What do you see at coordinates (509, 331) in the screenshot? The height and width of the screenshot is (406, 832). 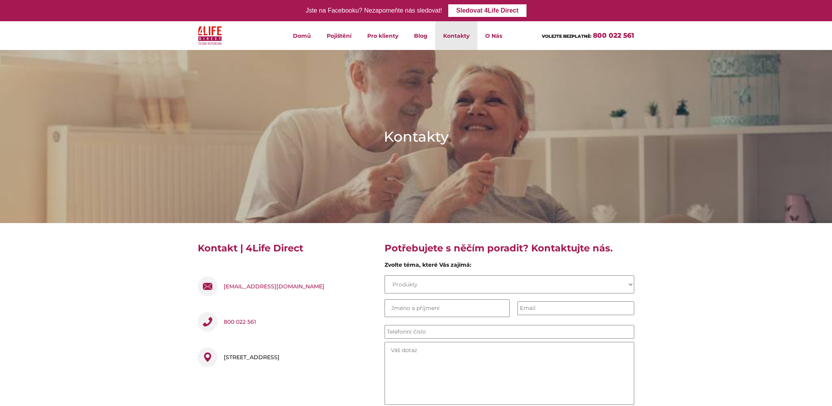 I see `input: Telefonní číslo` at bounding box center [509, 331].